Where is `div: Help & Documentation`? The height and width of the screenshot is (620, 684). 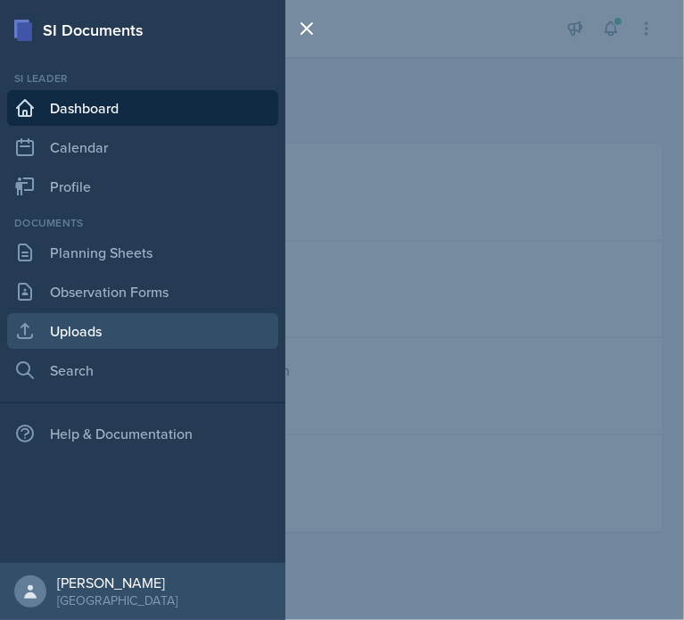 div: Help & Documentation is located at coordinates (143, 434).